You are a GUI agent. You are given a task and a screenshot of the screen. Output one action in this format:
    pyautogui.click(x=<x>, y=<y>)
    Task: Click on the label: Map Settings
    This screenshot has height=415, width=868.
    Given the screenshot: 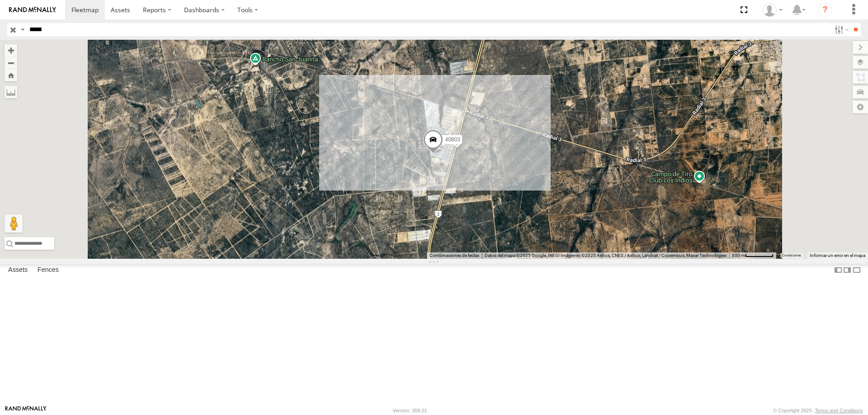 What is the action you would take?
    pyautogui.click(x=861, y=107)
    